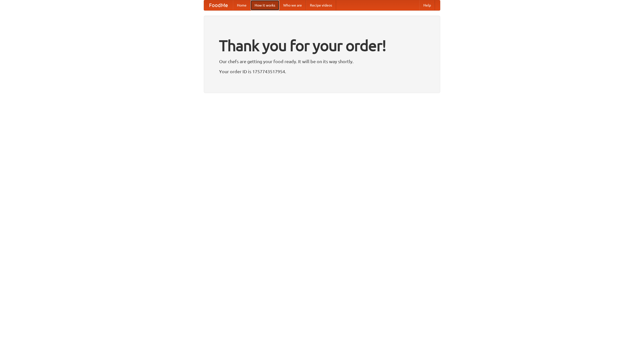 Image resolution: width=644 pixels, height=356 pixels. I want to click on a: How it works, so click(265, 5).